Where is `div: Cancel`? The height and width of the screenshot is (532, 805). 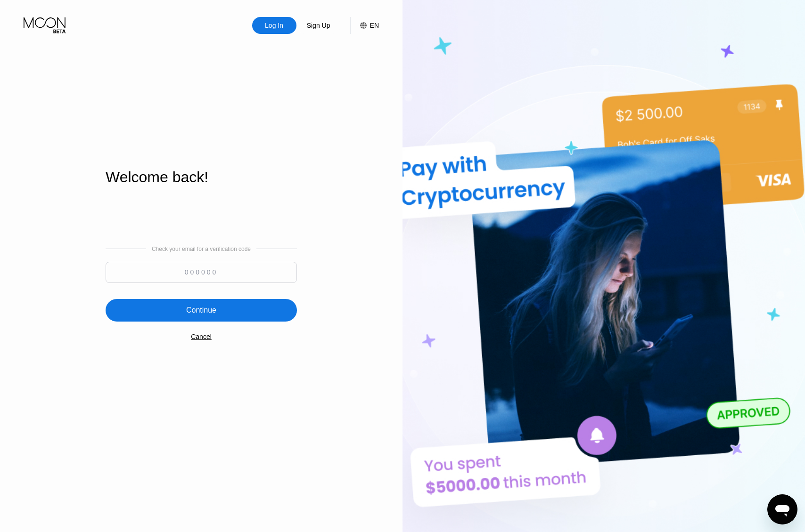
div: Cancel is located at coordinates (201, 336).